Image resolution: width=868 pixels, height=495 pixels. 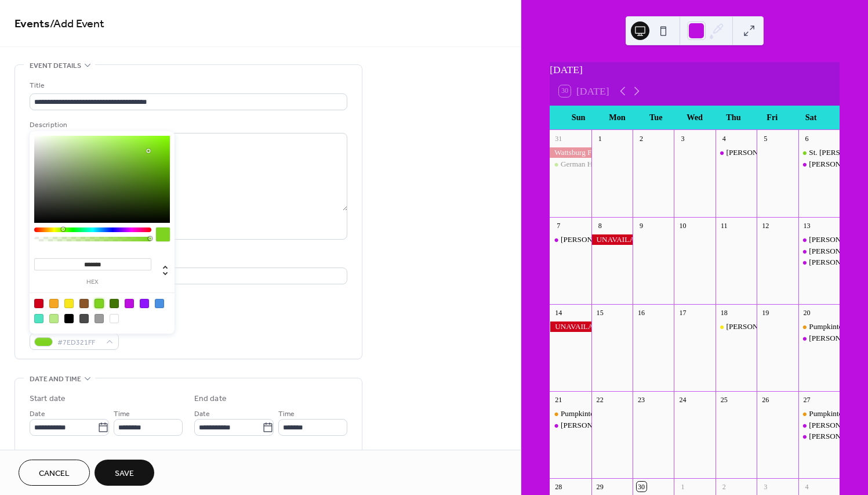 What do you see at coordinates (765, 225) in the screenshot?
I see `div: 12` at bounding box center [765, 225].